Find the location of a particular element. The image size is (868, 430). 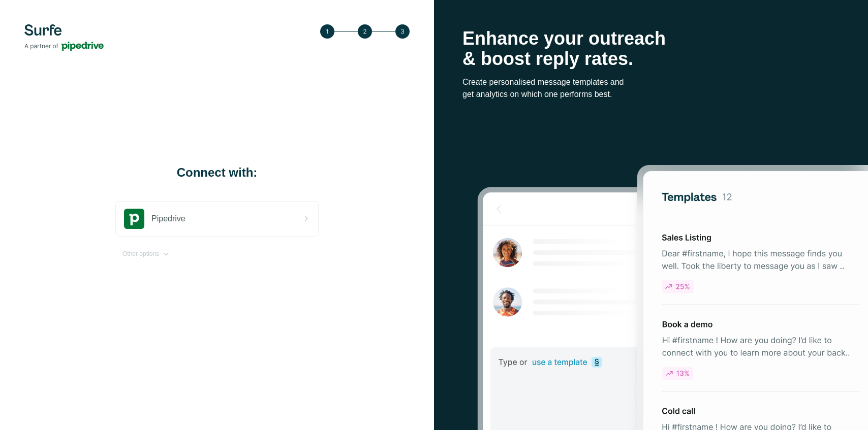

h1: Connect with: is located at coordinates (217, 173).